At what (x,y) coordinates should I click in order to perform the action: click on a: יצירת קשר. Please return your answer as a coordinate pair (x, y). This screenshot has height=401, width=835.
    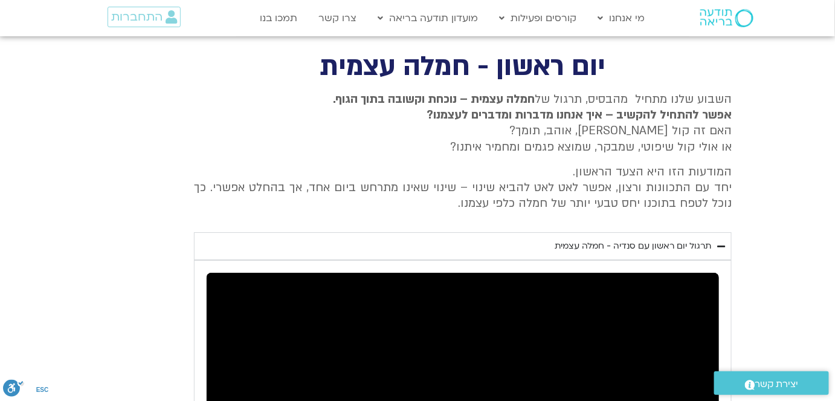
    Looking at the image, I should click on (772, 383).